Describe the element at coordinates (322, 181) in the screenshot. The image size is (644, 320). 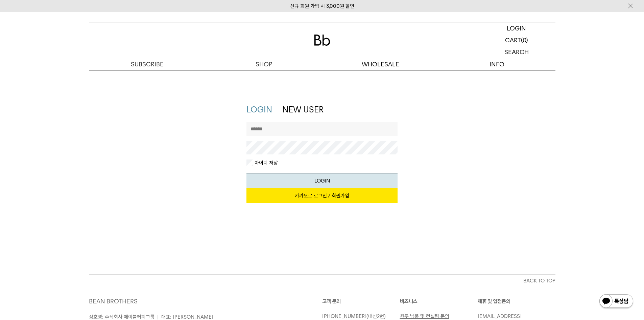
I see `button: LOGIN` at that location.